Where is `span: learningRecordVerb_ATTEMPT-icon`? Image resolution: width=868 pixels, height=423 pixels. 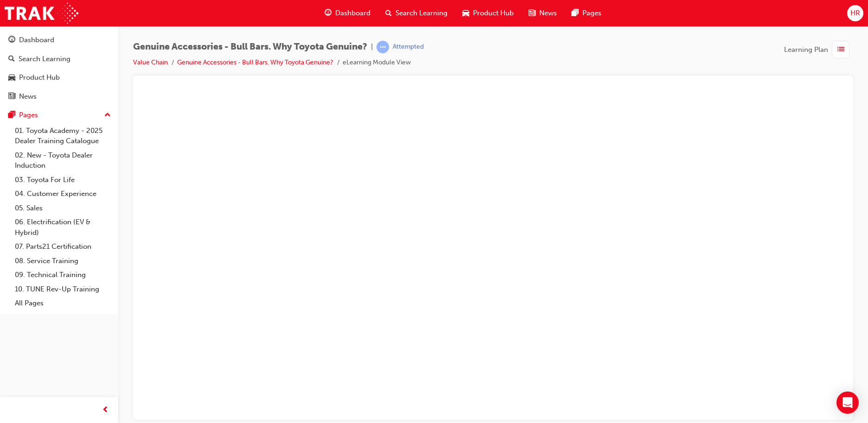
span: learningRecordVerb_ATTEMPT-icon is located at coordinates (383, 47).